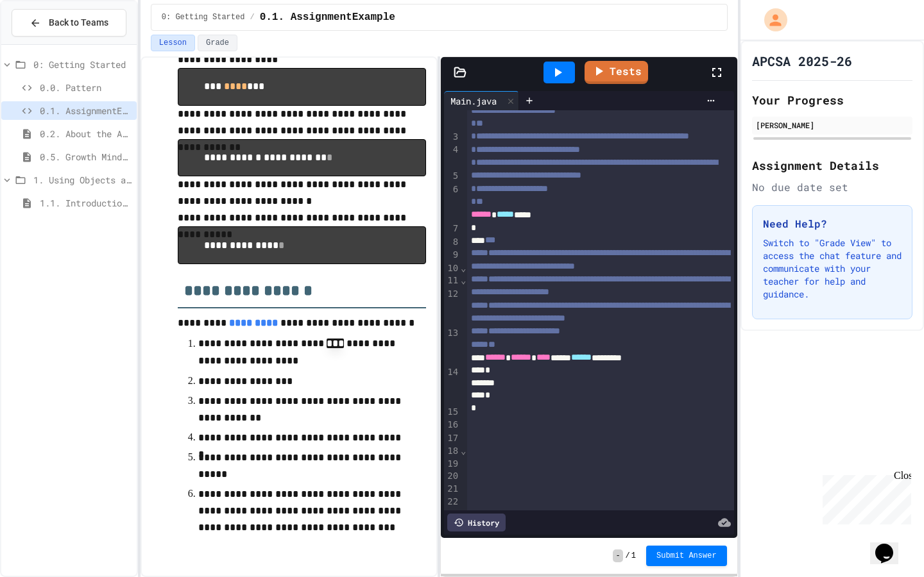 This screenshot has width=924, height=577. I want to click on div: No due date set, so click(832, 187).